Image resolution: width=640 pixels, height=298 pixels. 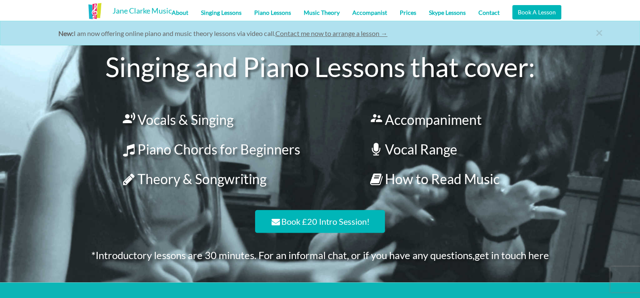 What do you see at coordinates (180, 13) in the screenshot?
I see `a: About` at bounding box center [180, 13].